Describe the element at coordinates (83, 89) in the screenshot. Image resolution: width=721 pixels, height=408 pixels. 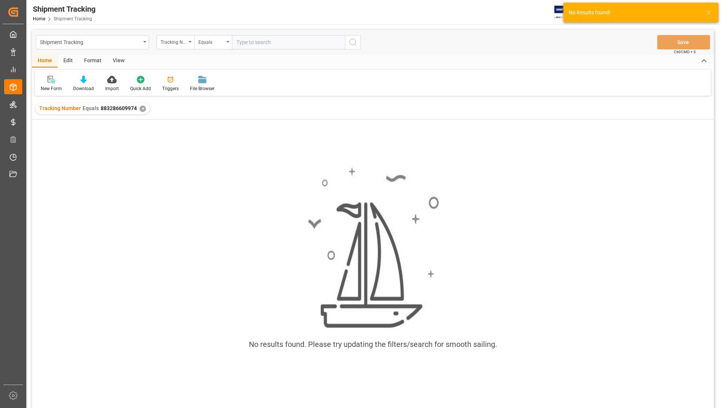
I see `div: Download` at that location.